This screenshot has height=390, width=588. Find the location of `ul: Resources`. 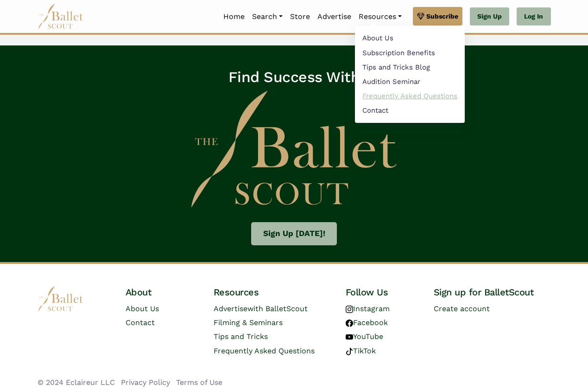

ul: Resources is located at coordinates (409, 74).